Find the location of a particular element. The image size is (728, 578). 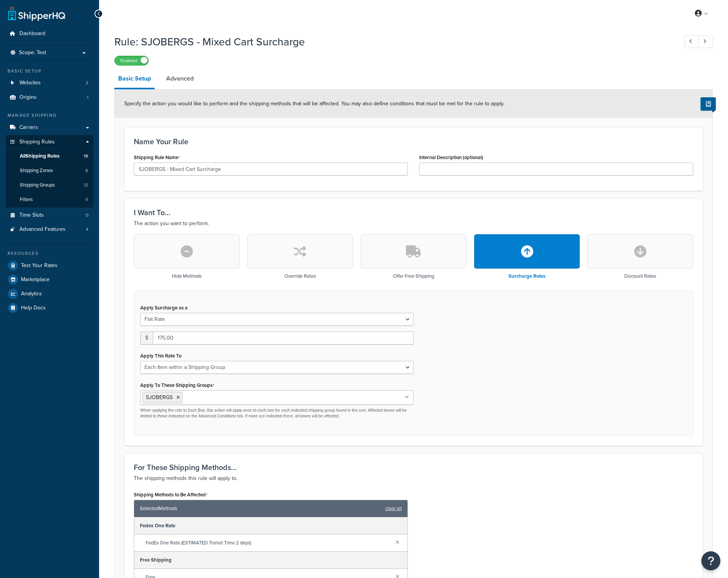

div: Resources is located at coordinates (49, 253).